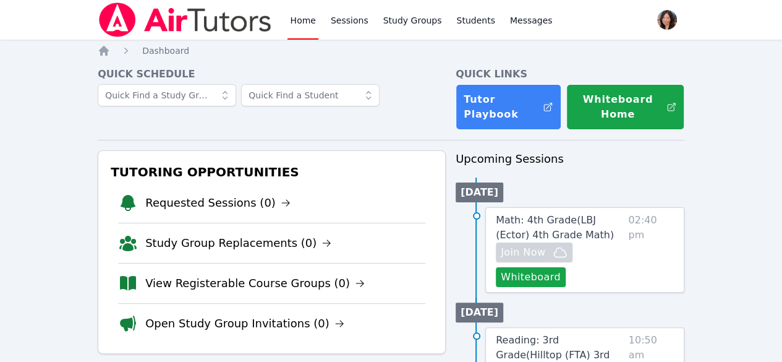  Describe the element at coordinates (651, 250) in the screenshot. I see `span: 02:40 pm` at that location.